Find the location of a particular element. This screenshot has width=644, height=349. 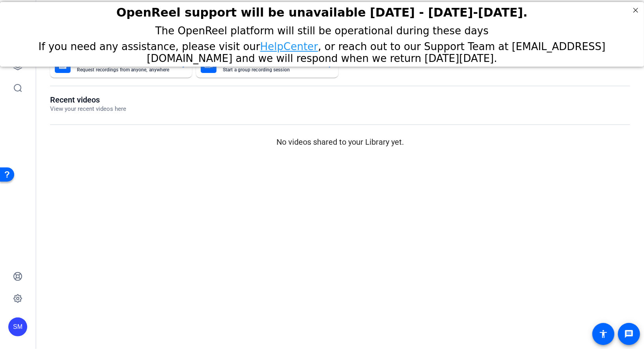

a: HelpCenter is located at coordinates (289, 44).